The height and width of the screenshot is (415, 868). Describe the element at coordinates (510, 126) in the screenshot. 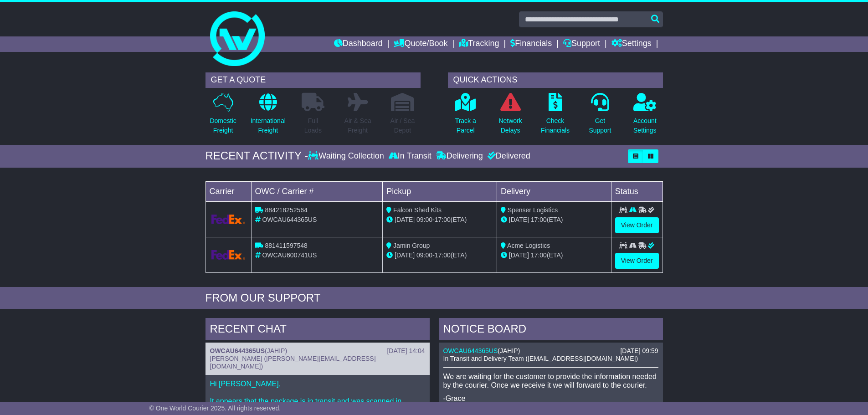

I see `p: Network Delays` at that location.